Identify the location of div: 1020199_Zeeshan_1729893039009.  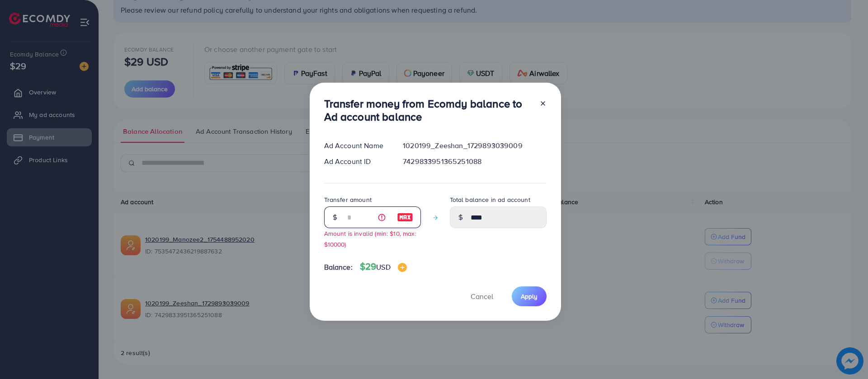
(474, 145).